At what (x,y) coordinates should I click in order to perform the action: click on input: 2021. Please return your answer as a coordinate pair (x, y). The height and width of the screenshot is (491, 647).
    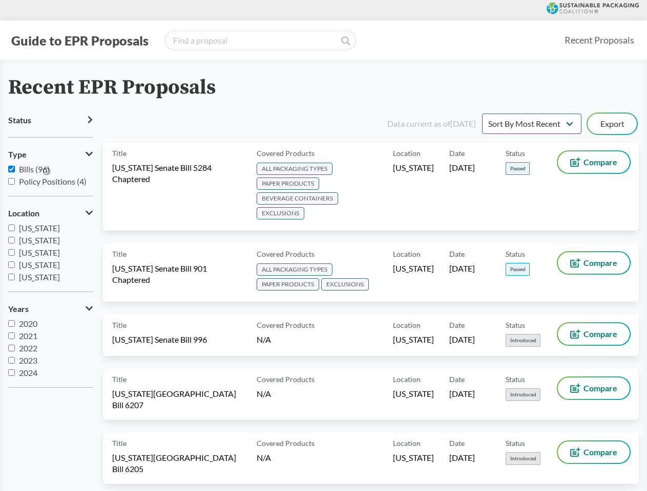
    Looking at the image, I should click on (11, 336).